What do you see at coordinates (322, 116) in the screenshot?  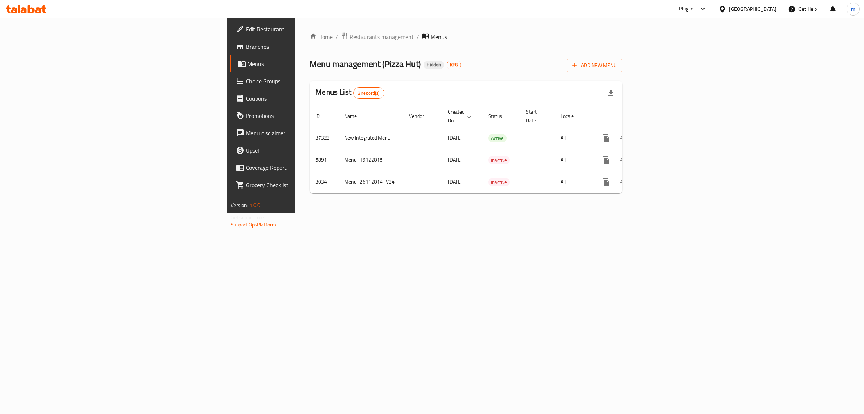 I see `span: ID` at bounding box center [322, 116].